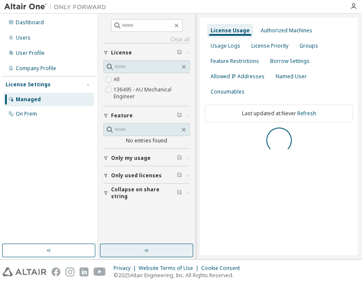 This screenshot has height=284, width=362. I want to click on span: Feature, so click(122, 116).